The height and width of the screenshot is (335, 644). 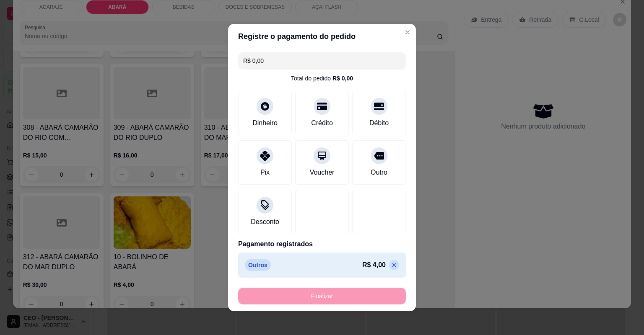 What do you see at coordinates (374, 265) in the screenshot?
I see `p: R$ 4,00` at bounding box center [374, 265].